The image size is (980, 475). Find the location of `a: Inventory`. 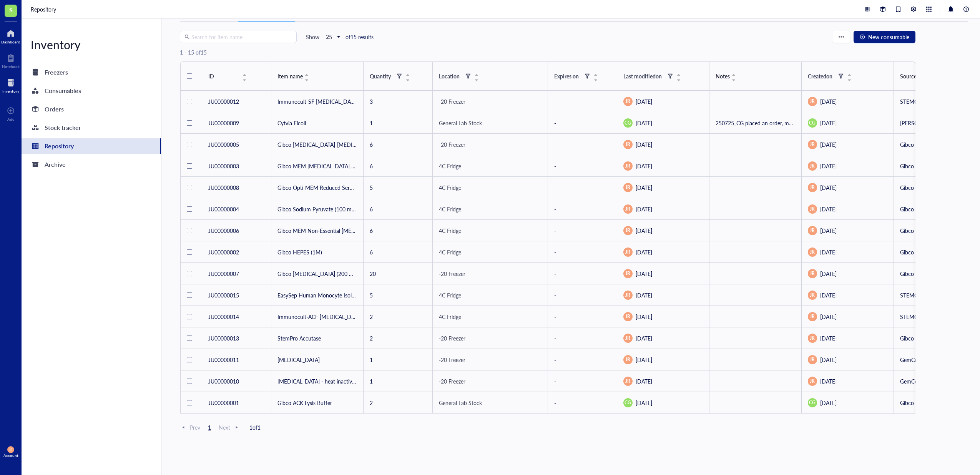

a: Inventory is located at coordinates (11, 85).